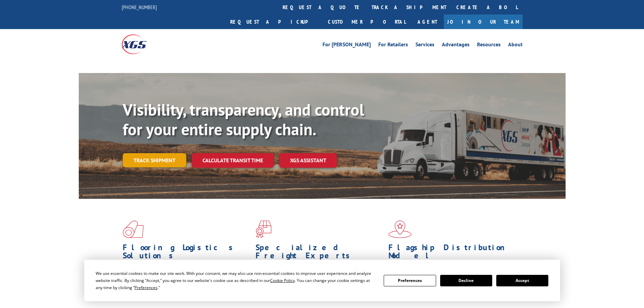 This screenshot has height=308, width=644. I want to click on a: Customer Portal, so click(367, 21).